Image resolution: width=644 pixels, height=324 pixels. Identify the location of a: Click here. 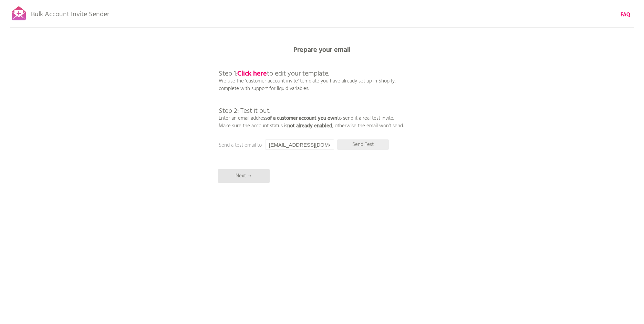
(252, 74).